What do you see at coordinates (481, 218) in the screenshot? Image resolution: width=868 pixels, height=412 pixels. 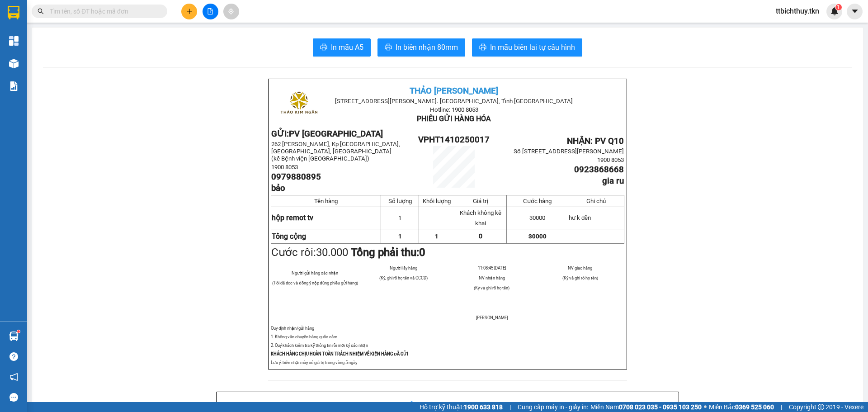 I see `span: Khách không kê khai` at bounding box center [481, 218].